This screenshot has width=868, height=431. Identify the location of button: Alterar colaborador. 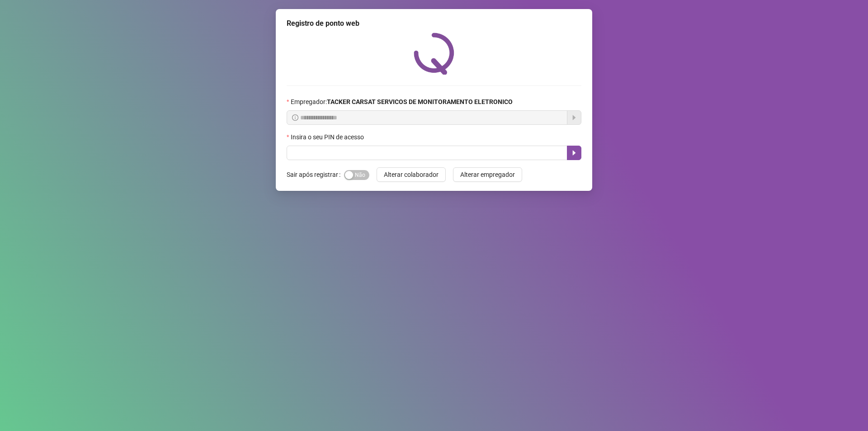
(411, 175).